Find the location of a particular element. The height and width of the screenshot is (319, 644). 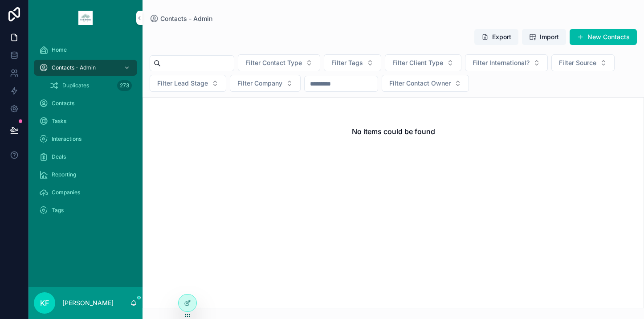

span: Filter Contact Owner is located at coordinates (420, 83).